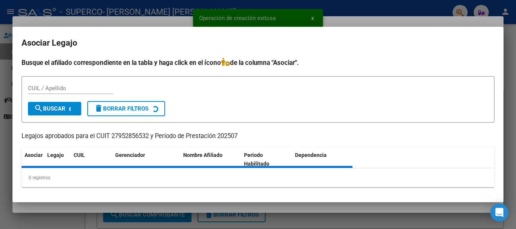  I want to click on datatable-header-cell: Dependencia, so click(322, 160).